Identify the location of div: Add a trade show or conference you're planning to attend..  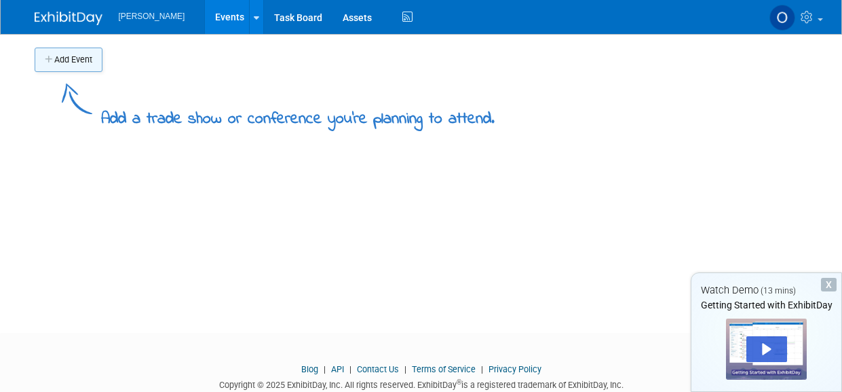
(298, 114).